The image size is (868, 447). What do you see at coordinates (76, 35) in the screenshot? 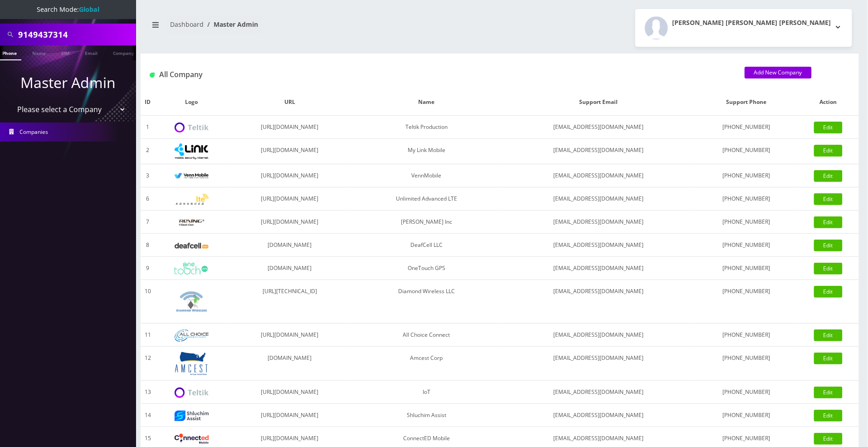
I see `input: Search All Companies` at bounding box center [76, 35].